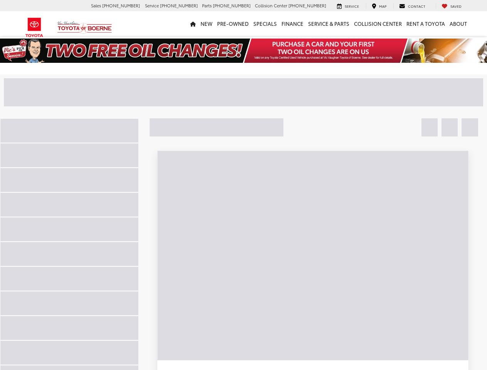 This screenshot has height=370, width=487. I want to click on a: Specials, so click(265, 24).